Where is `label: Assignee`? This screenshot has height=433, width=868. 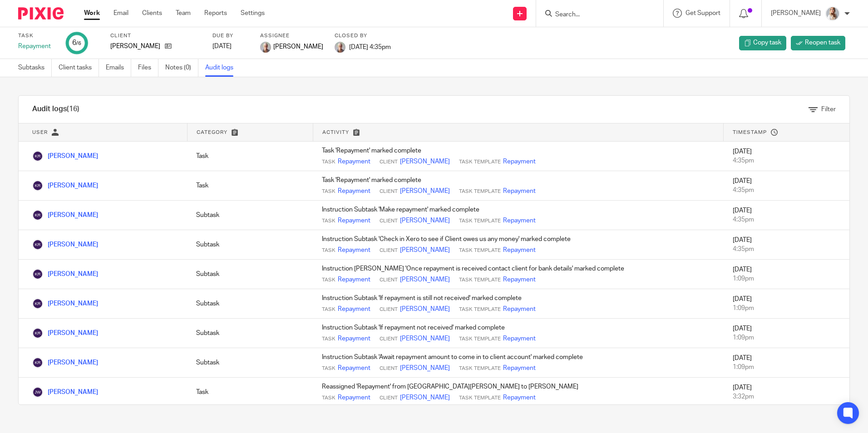 label: Assignee is located at coordinates (291, 36).